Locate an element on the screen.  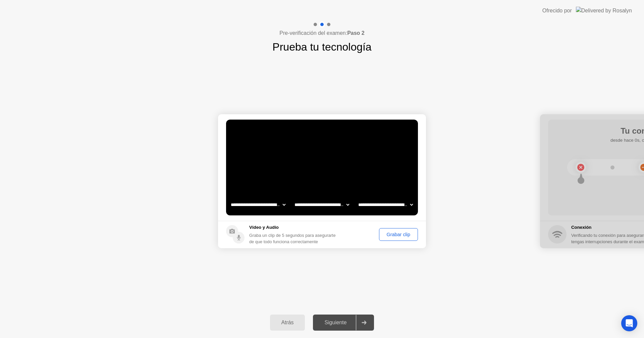
h1: Prueba tu tecnología is located at coordinates (321, 47).